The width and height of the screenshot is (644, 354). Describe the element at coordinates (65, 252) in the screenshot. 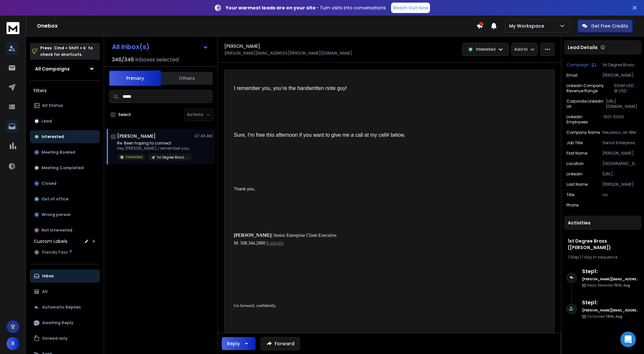

I see `button: Friendly Pass` at that location.